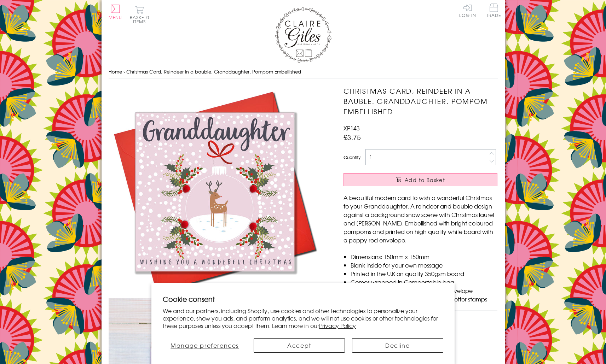 The image size is (606, 364). Describe the element at coordinates (352, 157) in the screenshot. I see `label: Quantity` at that location.